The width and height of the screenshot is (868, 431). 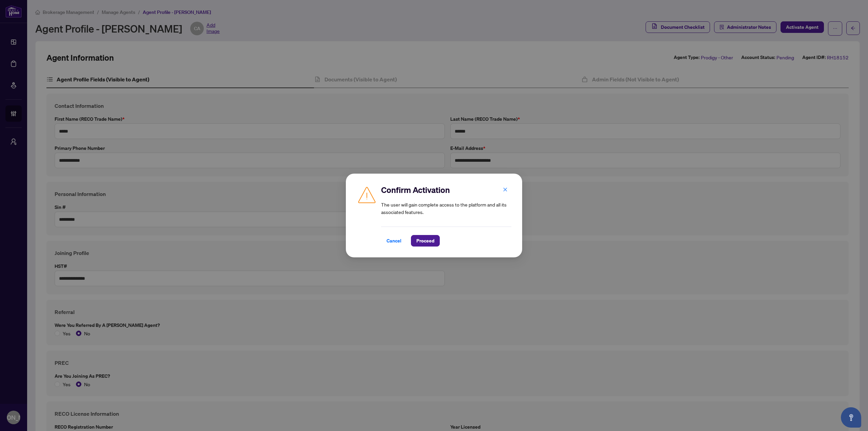 I want to click on article: The user will gain complete access to the platform and all its associated features., so click(x=446, y=208).